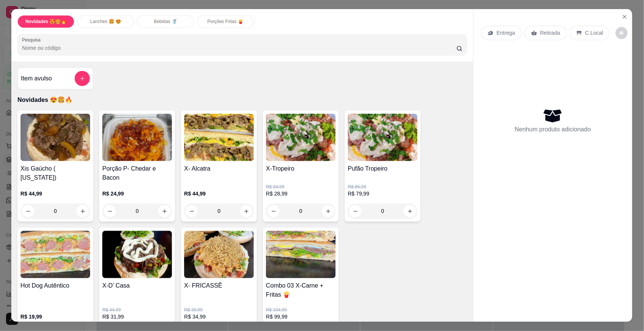 This screenshot has height=331, width=644. Describe the element at coordinates (553, 130) in the screenshot. I see `p: Nenhum produto adicionado` at that location.